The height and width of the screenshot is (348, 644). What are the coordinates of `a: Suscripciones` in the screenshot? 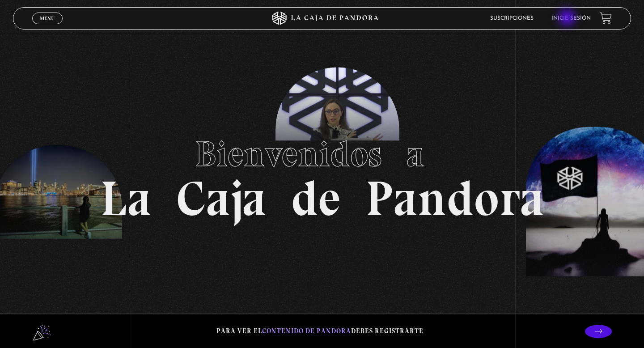 It's located at (512, 18).